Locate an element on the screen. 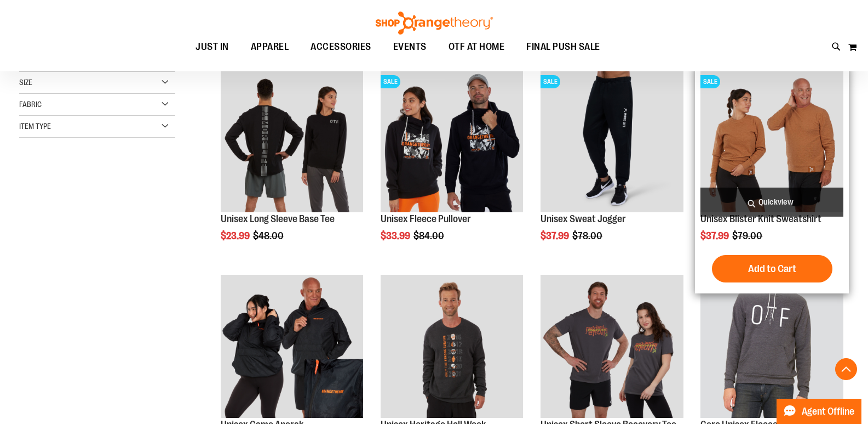 The image size is (868, 424). a: EVENTS is located at coordinates (410, 47).